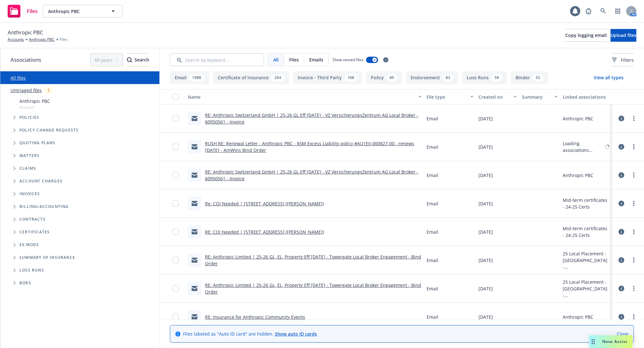 Image resolution: width=644 pixels, height=348 pixels. What do you see at coordinates (495, 96) in the screenshot?
I see `div: Created on` at bounding box center [495, 96].